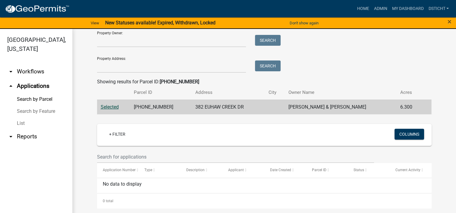 This screenshot has width=456, height=213. Describe the element at coordinates (228, 107) in the screenshot. I see `td: 382 EUHAW CREEK DR` at that location.